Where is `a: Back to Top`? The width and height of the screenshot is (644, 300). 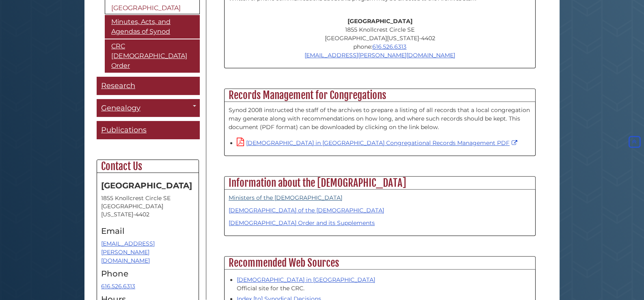 a: Back to Top is located at coordinates (635, 142).